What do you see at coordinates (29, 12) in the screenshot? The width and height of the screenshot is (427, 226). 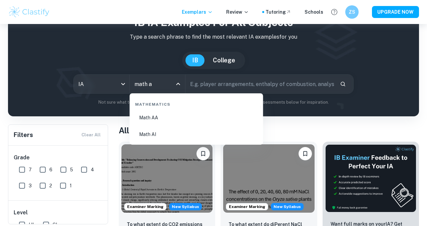 I see `img: Clastify logo` at bounding box center [29, 12].